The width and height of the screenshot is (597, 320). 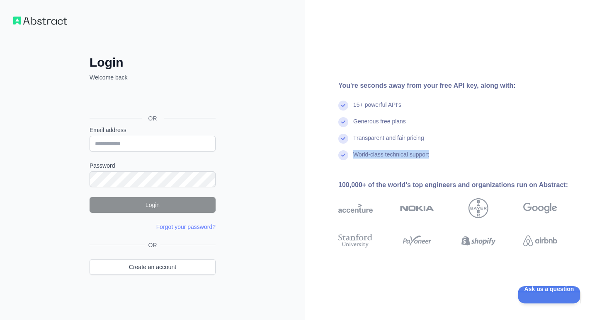 What do you see at coordinates (153, 78) in the screenshot?
I see `p: Welcome back` at bounding box center [153, 78].